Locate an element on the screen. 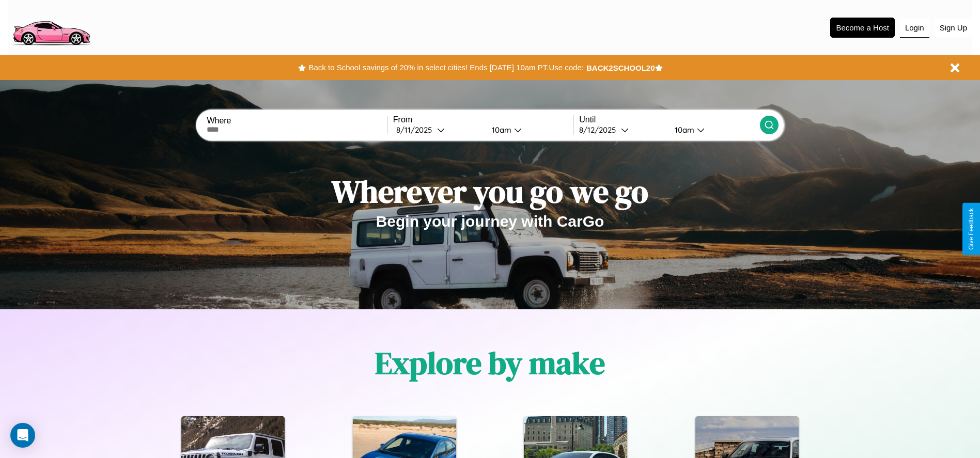 The image size is (980, 458). button: Sign Up is located at coordinates (953, 27).